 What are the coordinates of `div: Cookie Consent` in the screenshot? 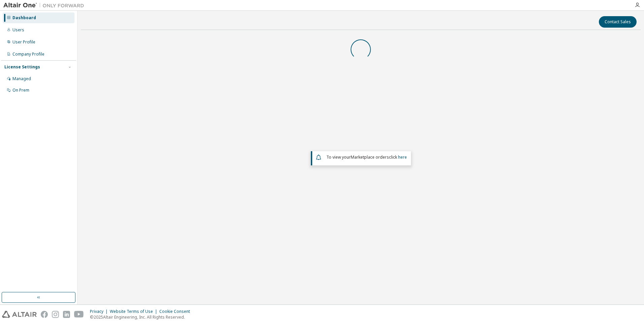 It's located at (177, 311).